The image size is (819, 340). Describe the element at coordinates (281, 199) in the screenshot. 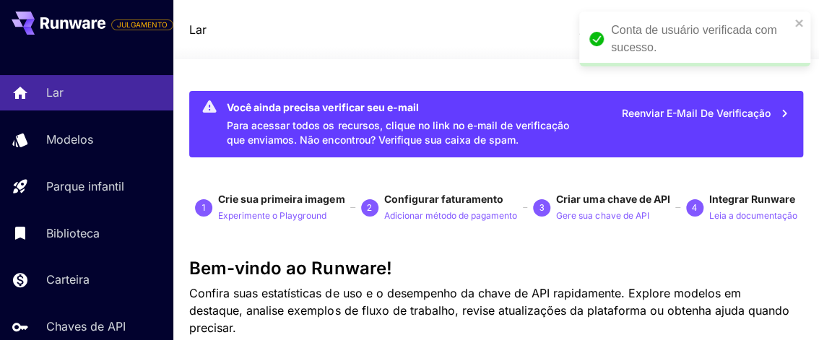

I see `font: Crie sua primeira imagem` at that location.